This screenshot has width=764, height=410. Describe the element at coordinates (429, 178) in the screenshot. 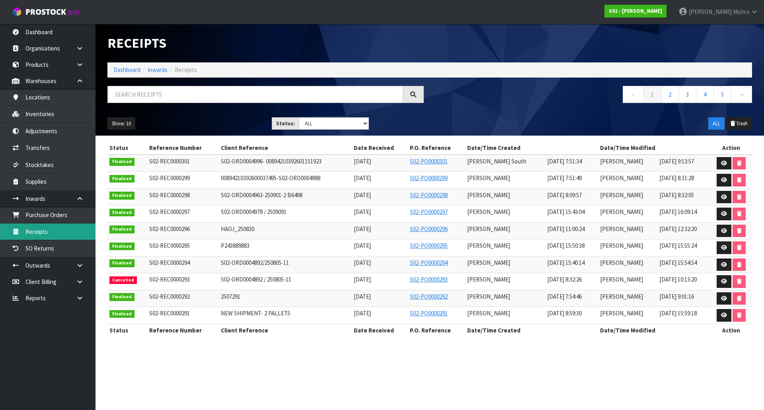

I see `a: S02-PO0000299` at that location.